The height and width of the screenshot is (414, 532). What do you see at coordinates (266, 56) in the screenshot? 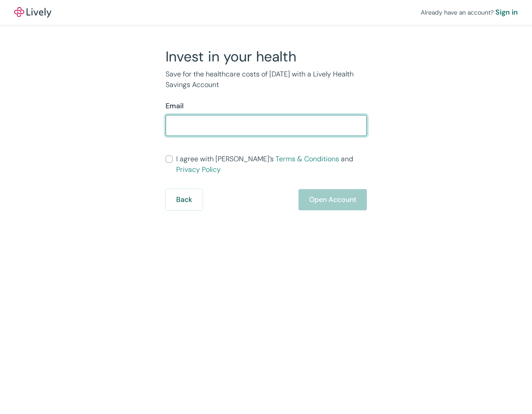
I see `h2: Invest in your health` at bounding box center [266, 56].